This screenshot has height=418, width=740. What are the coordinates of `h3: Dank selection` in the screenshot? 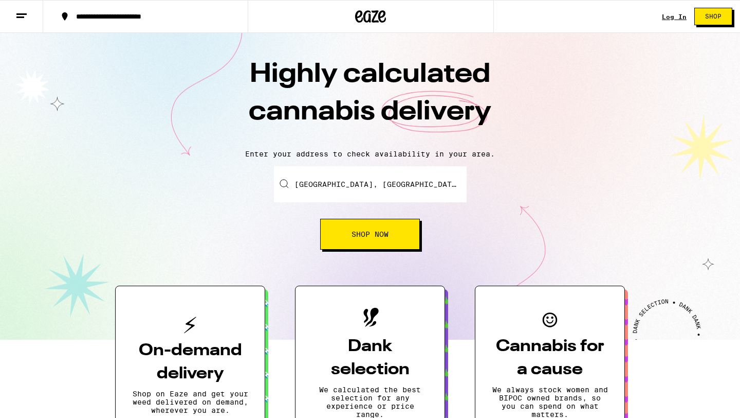 It's located at (370, 358).